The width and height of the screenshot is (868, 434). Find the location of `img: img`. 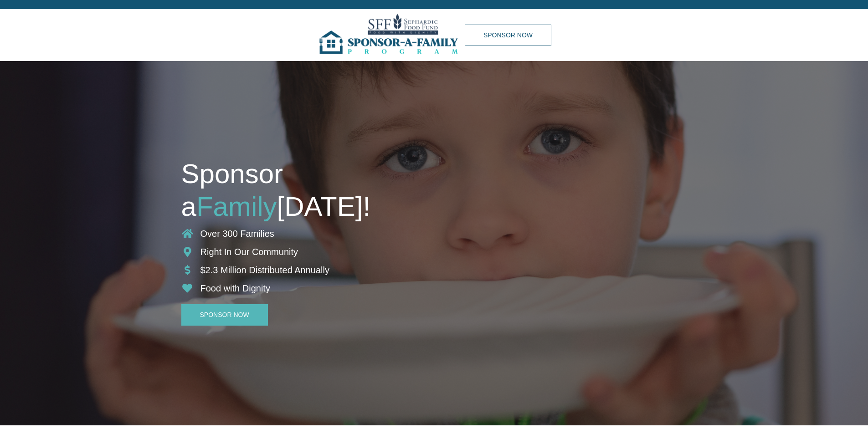

img: img is located at coordinates (390, 36).